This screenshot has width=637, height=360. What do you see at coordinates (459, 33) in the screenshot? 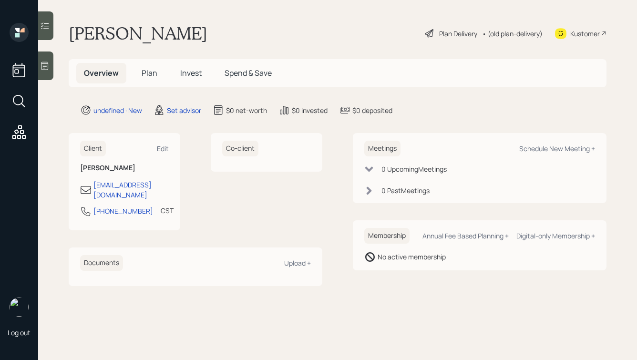
I see `div: Plan Delivery` at bounding box center [459, 33].